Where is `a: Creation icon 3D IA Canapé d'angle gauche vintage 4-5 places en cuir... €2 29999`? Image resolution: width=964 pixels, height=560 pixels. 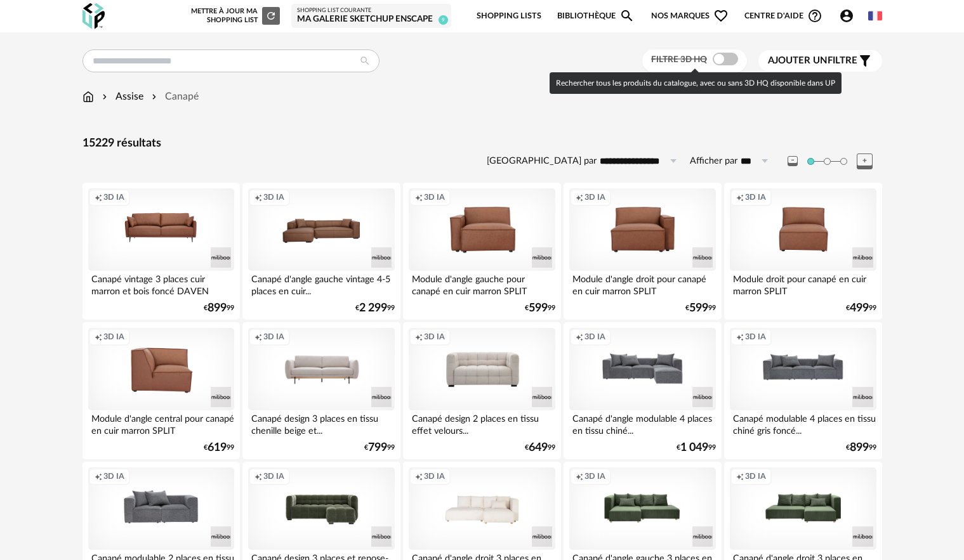
a: Creation icon 3D IA Canapé d'angle gauche vintage 4-5 places en cuir... €2 29999 is located at coordinates (321, 251).